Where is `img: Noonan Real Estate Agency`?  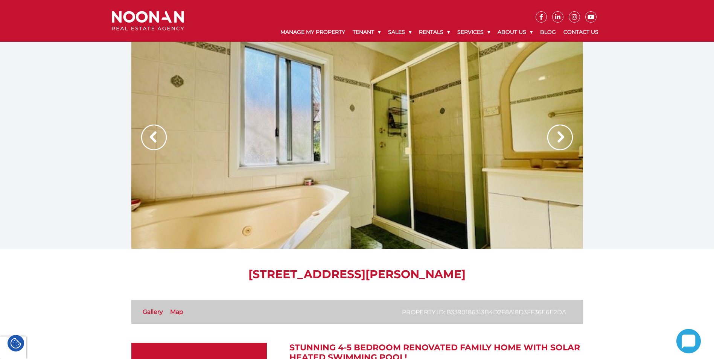 img: Noonan Real Estate Agency is located at coordinates (148, 21).